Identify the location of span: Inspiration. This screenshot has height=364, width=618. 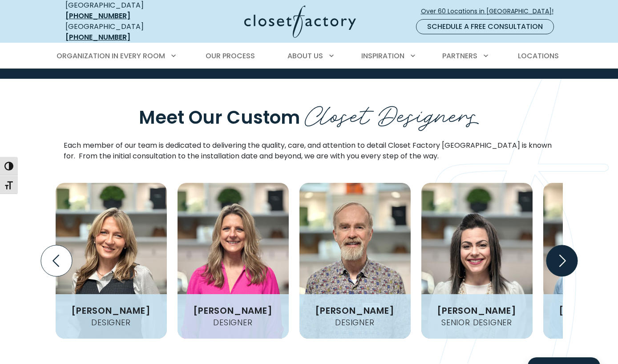
(383, 56).